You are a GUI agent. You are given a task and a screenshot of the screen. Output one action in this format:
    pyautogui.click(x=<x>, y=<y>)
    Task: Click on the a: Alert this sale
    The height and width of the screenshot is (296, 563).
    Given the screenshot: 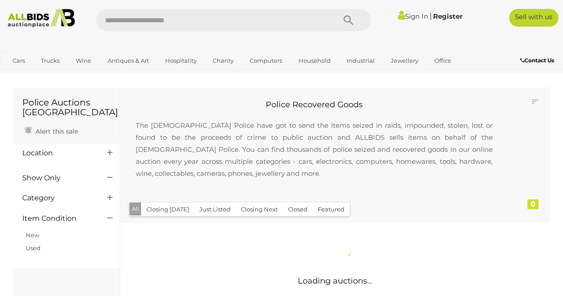 What is the action you would take?
    pyautogui.click(x=51, y=130)
    